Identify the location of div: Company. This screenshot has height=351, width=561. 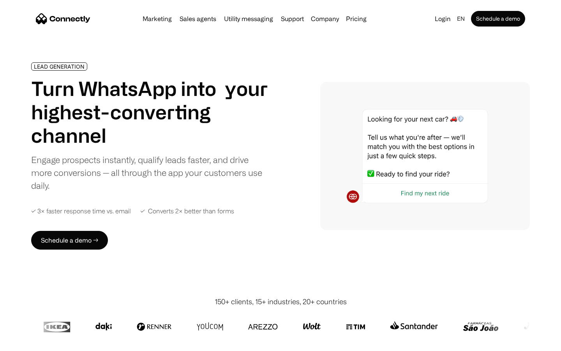
(325, 19).